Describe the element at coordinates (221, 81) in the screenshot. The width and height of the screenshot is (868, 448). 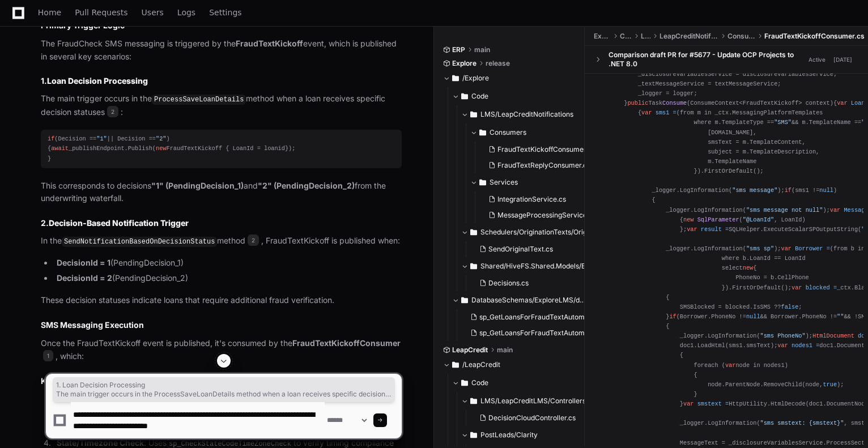
I see `h3: 1.` at that location.